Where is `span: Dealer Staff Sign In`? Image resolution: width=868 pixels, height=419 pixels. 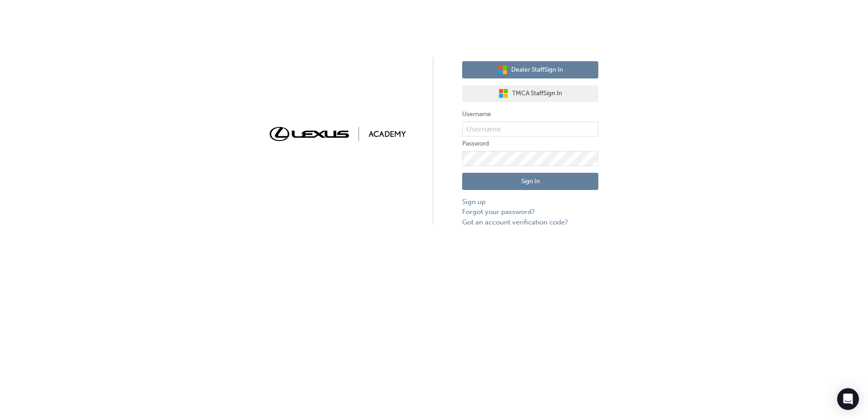
span: Dealer Staff Sign In is located at coordinates (537, 70).